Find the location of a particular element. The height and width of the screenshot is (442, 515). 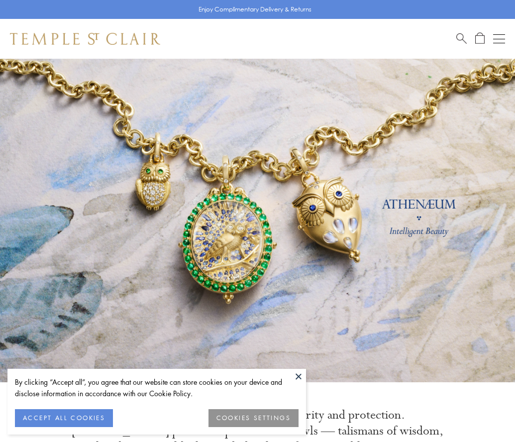

button: COOKIES SETTINGS is located at coordinates (253, 418).